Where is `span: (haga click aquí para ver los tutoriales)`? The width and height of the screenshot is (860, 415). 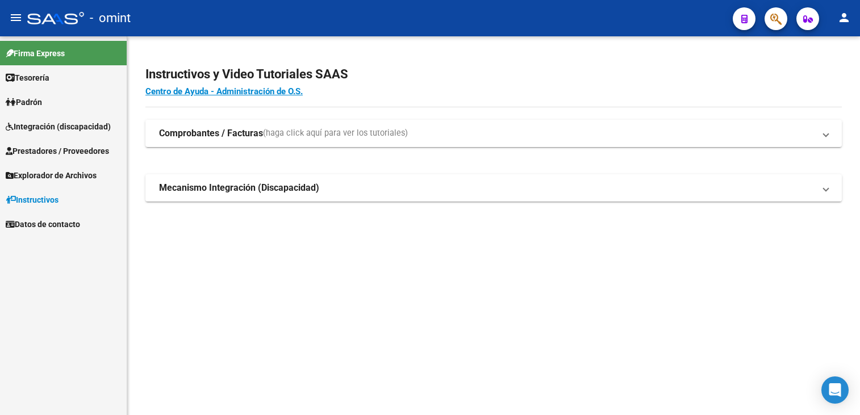 span: (haga click aquí para ver los tutoriales) is located at coordinates (335, 134).